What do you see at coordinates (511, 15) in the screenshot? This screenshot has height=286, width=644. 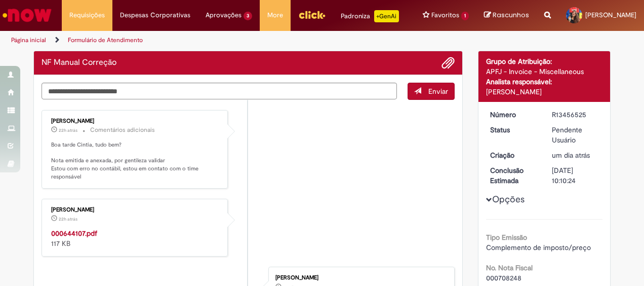 I see `span: Rascunhos` at bounding box center [511, 15].